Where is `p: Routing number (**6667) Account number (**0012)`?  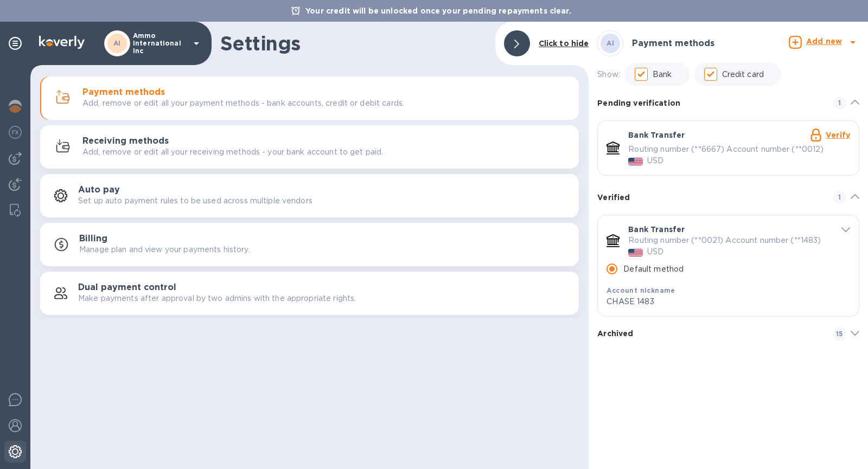
p: Routing number (**6667) Account number (**0012) is located at coordinates (726, 149).